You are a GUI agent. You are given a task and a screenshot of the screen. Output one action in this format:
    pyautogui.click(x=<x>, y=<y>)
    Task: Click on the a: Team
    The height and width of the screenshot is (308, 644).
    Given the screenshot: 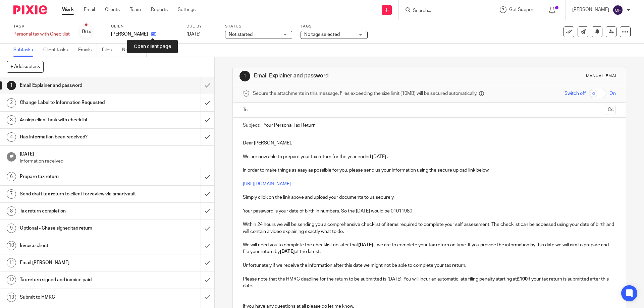 What is the action you would take?
    pyautogui.click(x=135, y=10)
    